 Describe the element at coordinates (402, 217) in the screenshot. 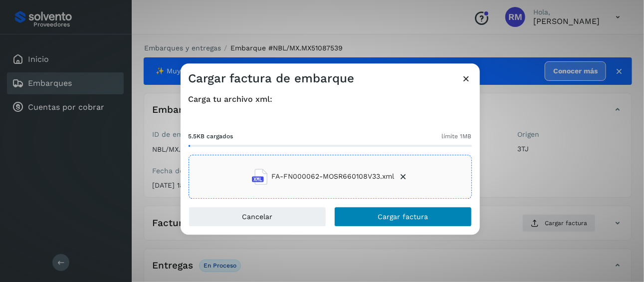

I see `span: Cargar factura` at that location.